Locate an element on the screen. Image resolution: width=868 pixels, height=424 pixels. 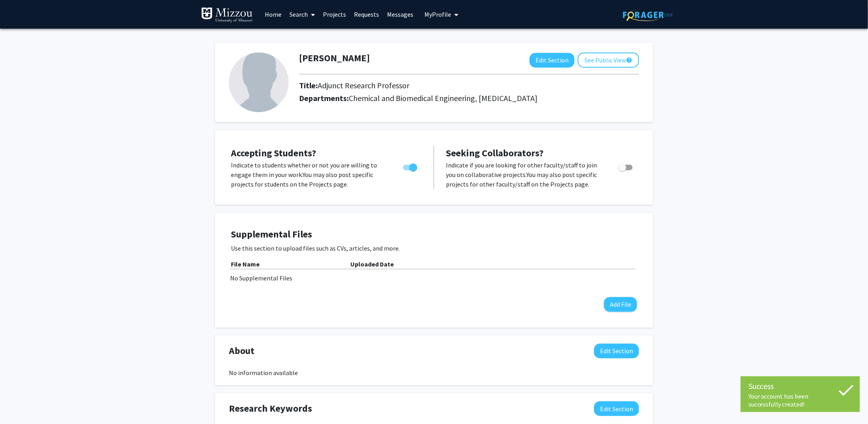
span: Seeking Collaborators? is located at coordinates (495, 153).